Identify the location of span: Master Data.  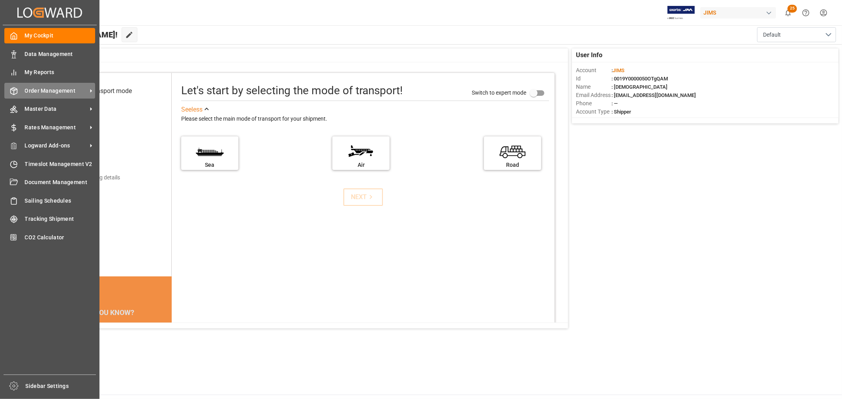
(56, 109).